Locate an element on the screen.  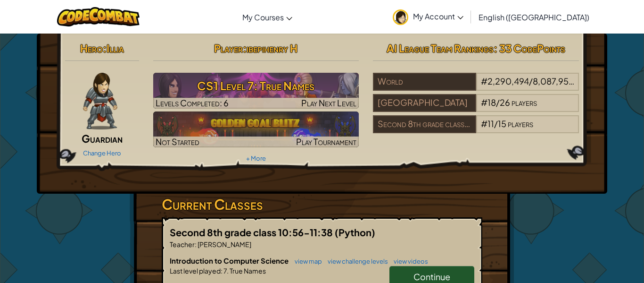
a: Change Hero is located at coordinates (102, 153).